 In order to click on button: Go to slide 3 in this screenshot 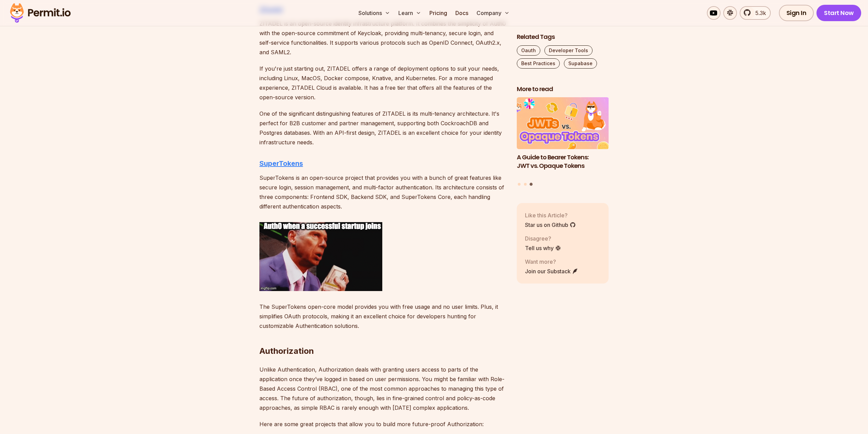, I will do `click(531, 184)`.